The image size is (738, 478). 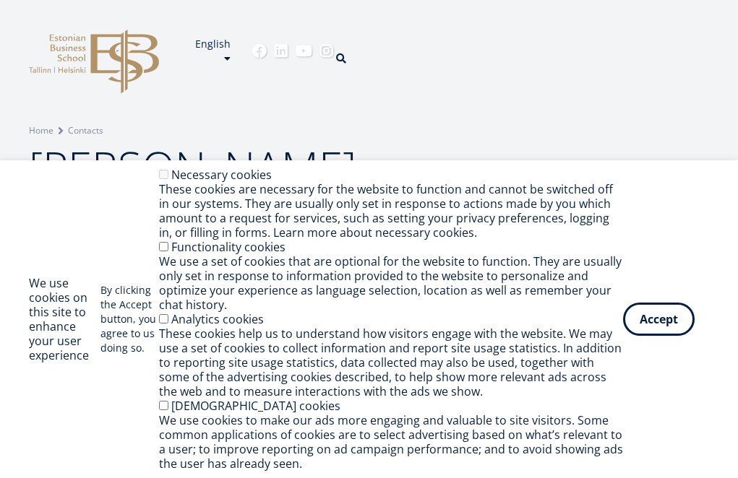 I want to click on a: Home, so click(x=41, y=131).